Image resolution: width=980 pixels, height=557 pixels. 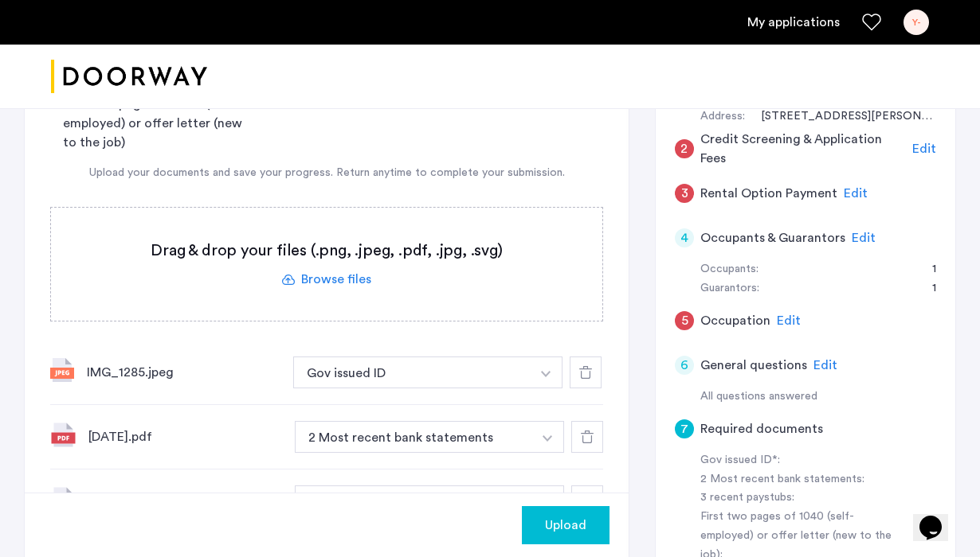 I want to click on div: 2 Most recent bank statements:, so click(x=801, y=480).